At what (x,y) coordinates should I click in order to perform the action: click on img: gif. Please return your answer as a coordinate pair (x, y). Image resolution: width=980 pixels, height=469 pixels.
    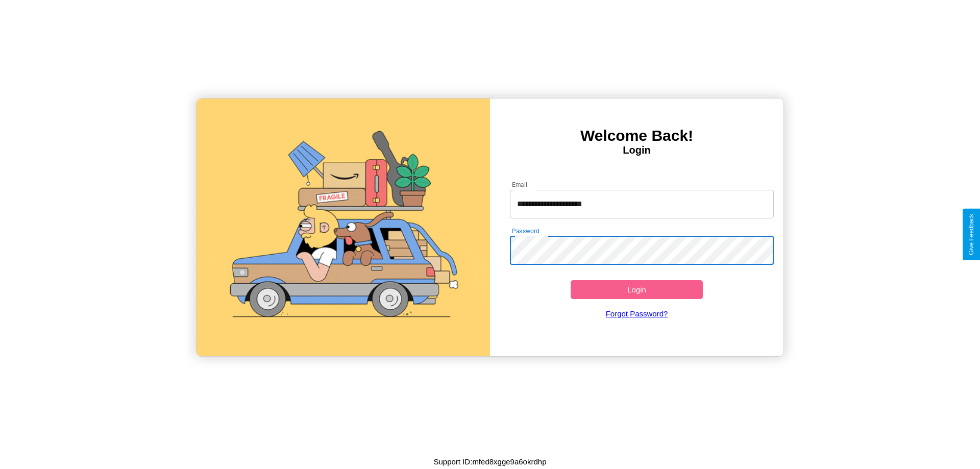
    Looking at the image, I should click on (343, 228).